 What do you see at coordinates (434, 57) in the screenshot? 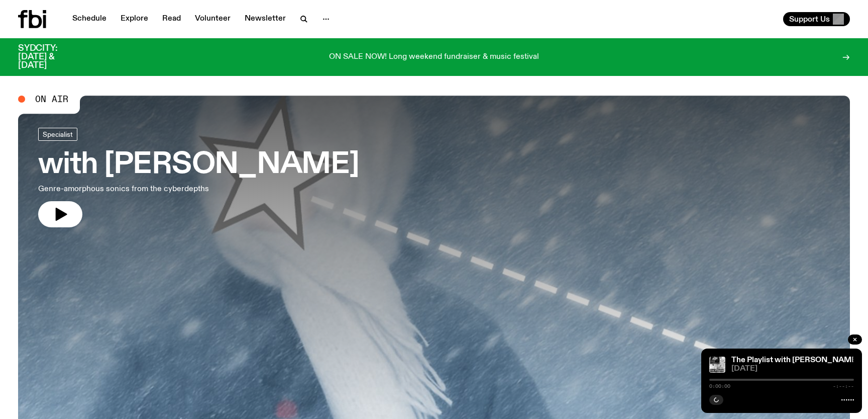
I see `p: ON SALE NOW! Long weekend fundraiser & music festival` at bounding box center [434, 57].